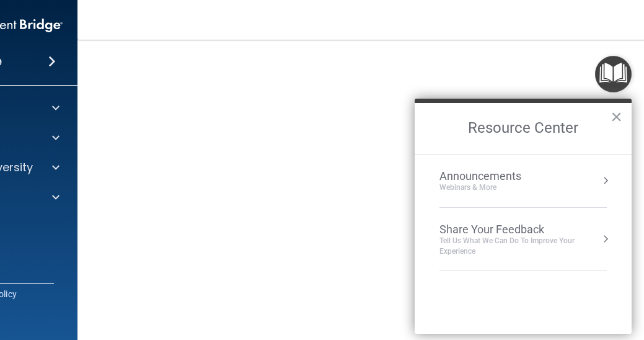  I want to click on div: Webinars & More, so click(493, 188).